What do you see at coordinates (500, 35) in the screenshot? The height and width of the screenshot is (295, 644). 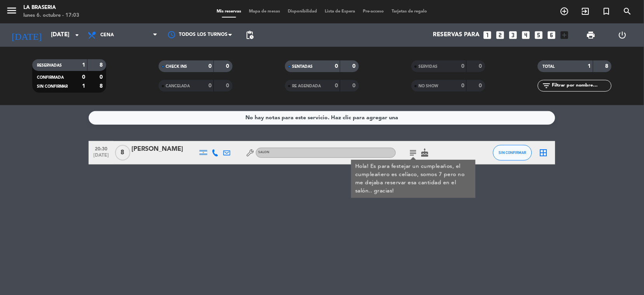 I see `i: looks_two` at bounding box center [500, 35].